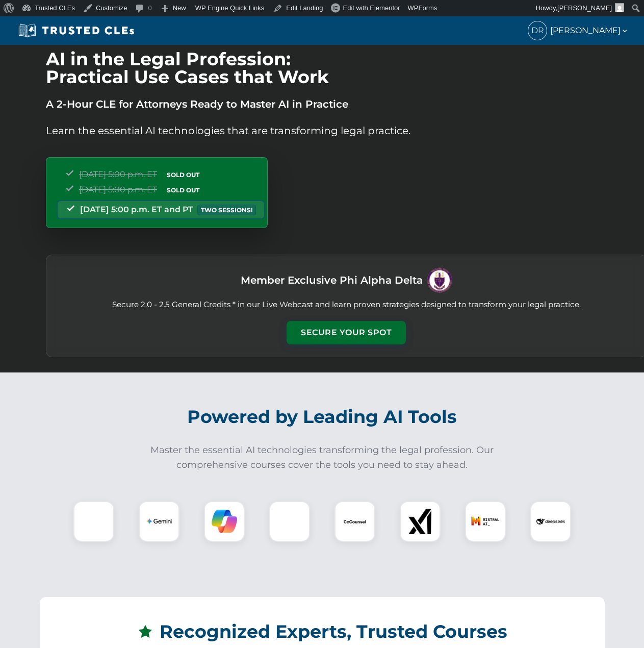  What do you see at coordinates (94, 521) in the screenshot?
I see `img: ChatGPT Logo` at bounding box center [94, 521].